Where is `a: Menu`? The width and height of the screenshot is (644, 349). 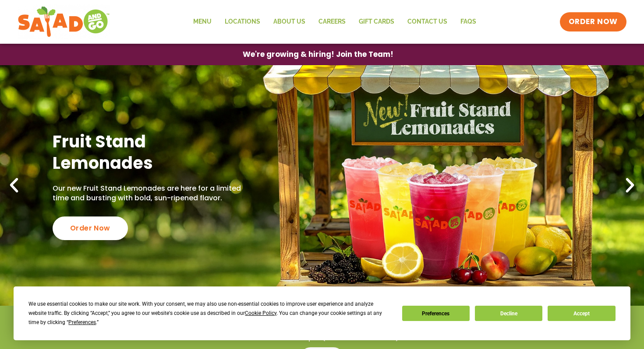
a: Menu is located at coordinates (203, 22).